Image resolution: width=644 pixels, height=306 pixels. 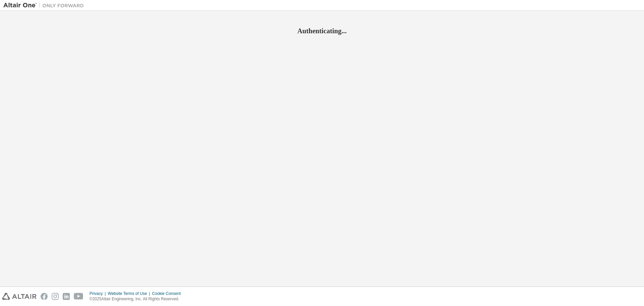 I want to click on img: Altair One, so click(x=46, y=5).